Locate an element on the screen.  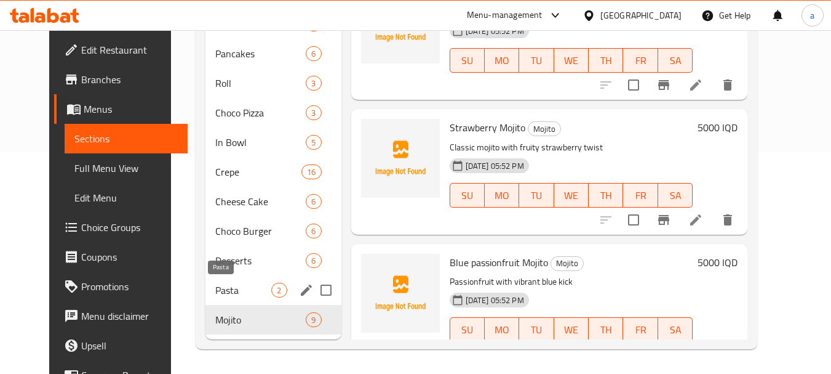
span: Roll is located at coordinates (260, 83).